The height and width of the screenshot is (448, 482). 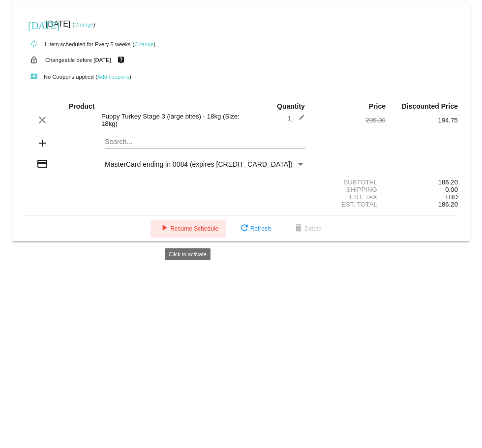 I want to click on div: 205.00, so click(x=349, y=120).